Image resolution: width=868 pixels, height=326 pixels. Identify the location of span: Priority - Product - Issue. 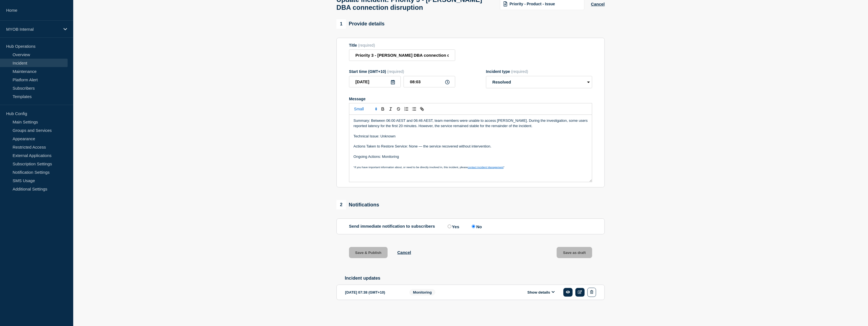
(532, 4).